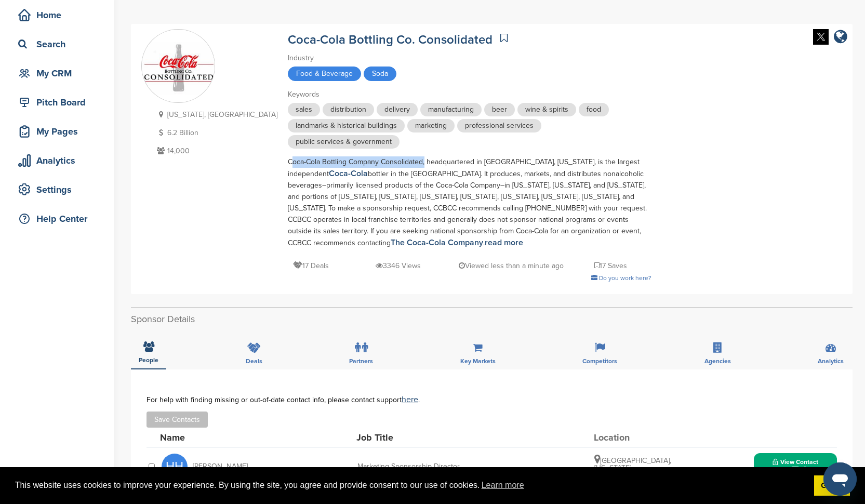 This screenshot has width=865, height=504. I want to click on div: Pitch Board, so click(60, 102).